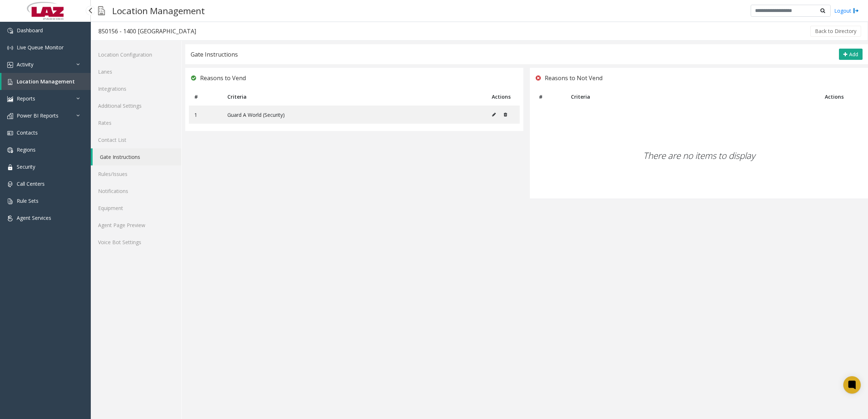 Image resolution: width=868 pixels, height=419 pixels. I want to click on h3: Location Management, so click(159, 11).